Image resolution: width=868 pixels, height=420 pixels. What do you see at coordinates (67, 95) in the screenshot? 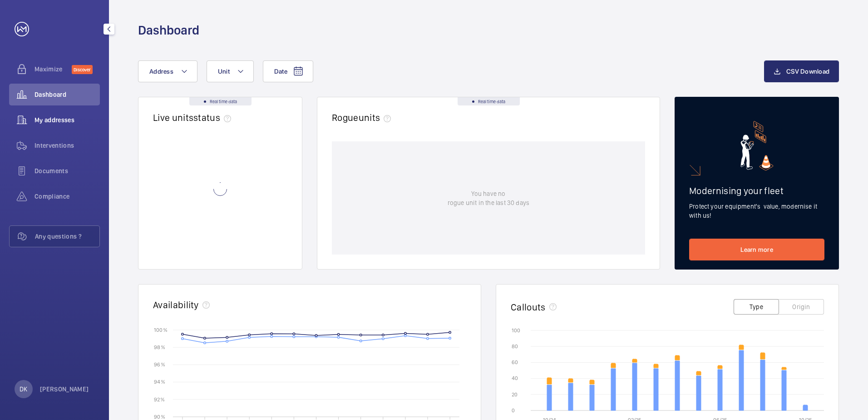
I see `span: Dashboard` at bounding box center [67, 95].